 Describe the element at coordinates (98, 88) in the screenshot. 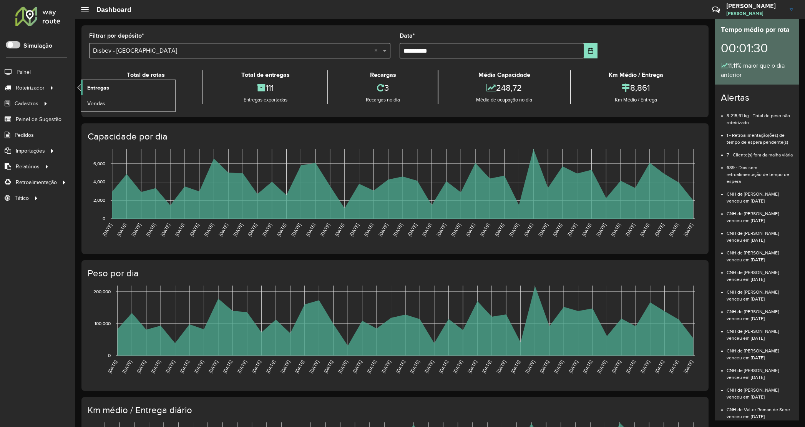

I see `span: Entregas` at that location.